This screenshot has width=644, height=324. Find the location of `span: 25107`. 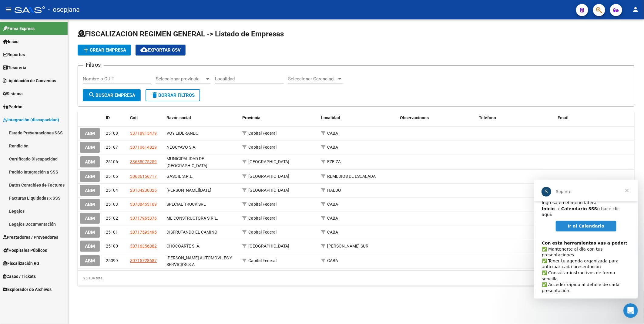

span: 25107 is located at coordinates (112, 147).